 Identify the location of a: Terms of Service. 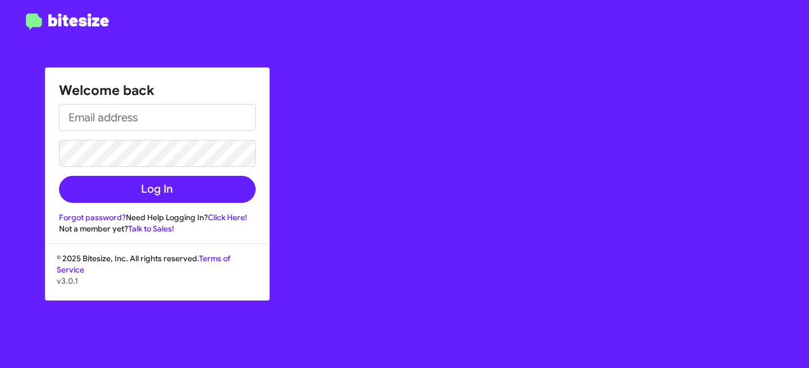
(143, 264).